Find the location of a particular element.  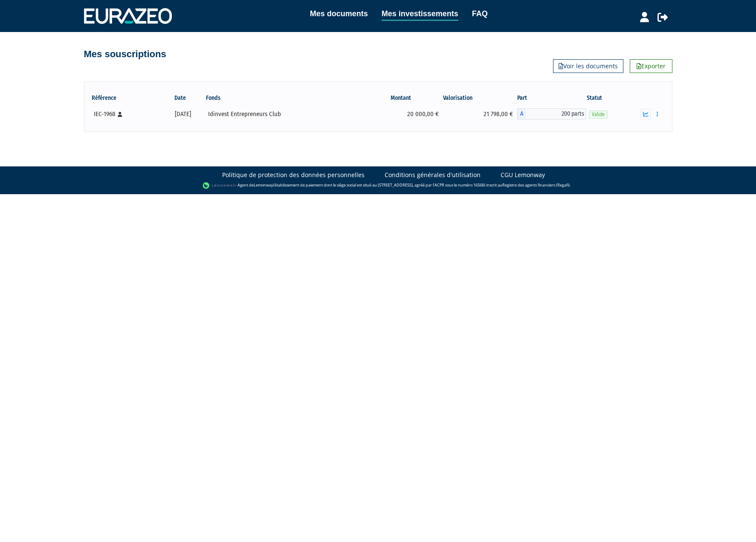

a: Registre des agents financiers (Regafi) is located at coordinates (536, 186).